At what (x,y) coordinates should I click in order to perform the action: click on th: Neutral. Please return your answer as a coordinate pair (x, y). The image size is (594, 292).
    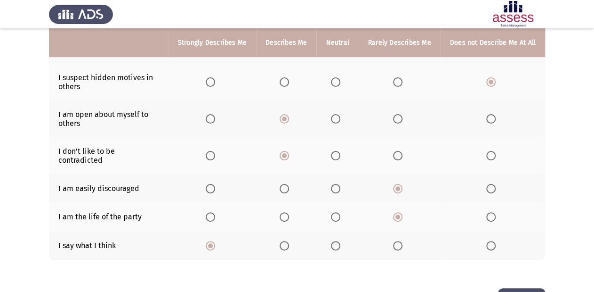
    Looking at the image, I should click on (337, 42).